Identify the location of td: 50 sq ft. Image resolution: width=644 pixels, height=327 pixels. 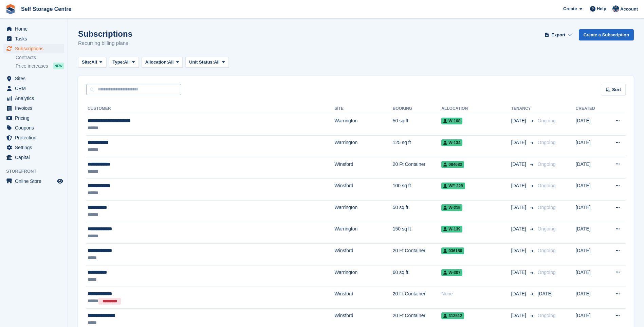
(417, 125).